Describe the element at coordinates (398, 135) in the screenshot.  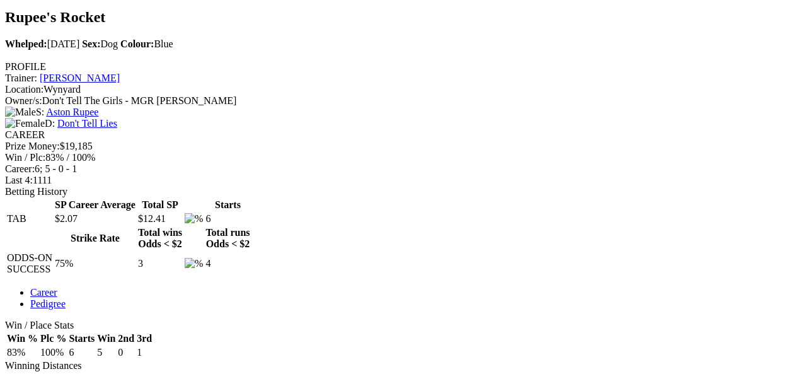
I see `div: CAREER` at that location.